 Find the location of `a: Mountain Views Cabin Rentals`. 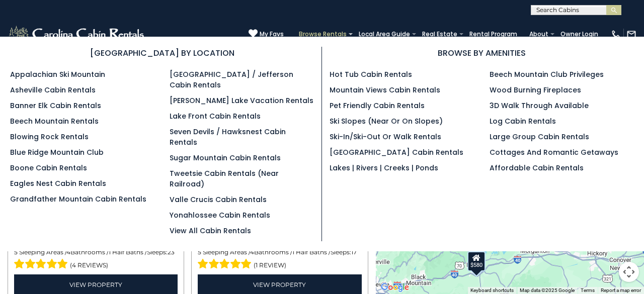

a: Mountain Views Cabin Rentals is located at coordinates (385, 90).